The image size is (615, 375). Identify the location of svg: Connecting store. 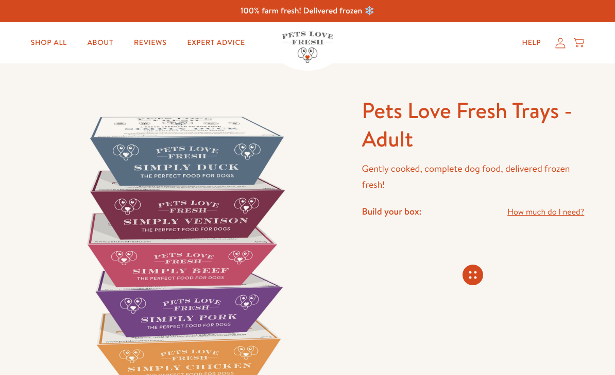
(473, 275).